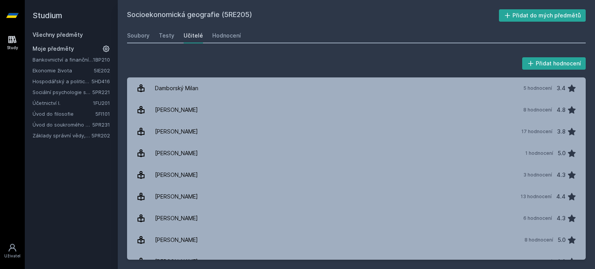  I want to click on div: Testy, so click(167, 36).